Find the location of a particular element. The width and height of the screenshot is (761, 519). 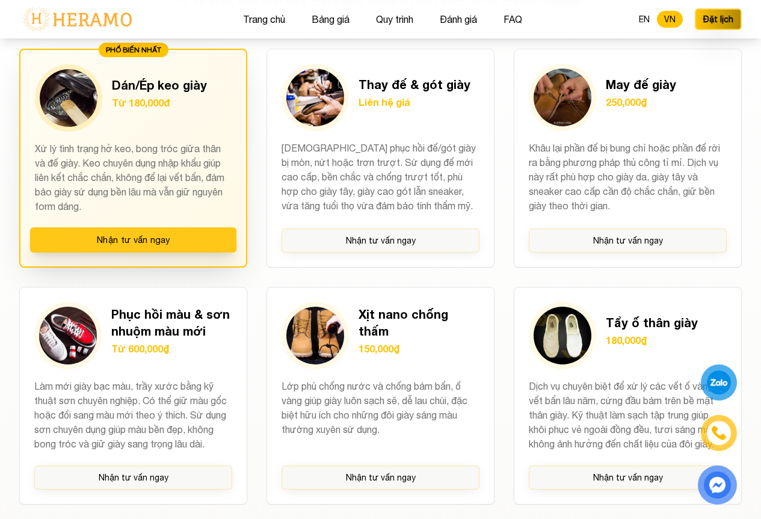

img: logo-with-text.png is located at coordinates (77, 19).